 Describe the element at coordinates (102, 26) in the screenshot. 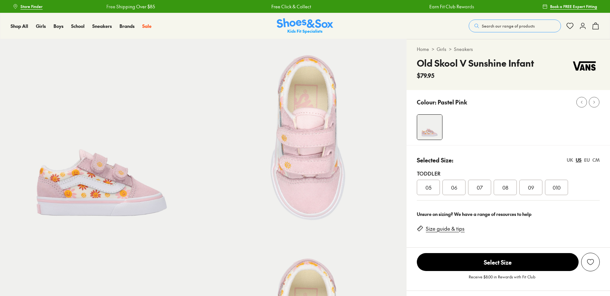

I see `span: Sneakers` at that location.